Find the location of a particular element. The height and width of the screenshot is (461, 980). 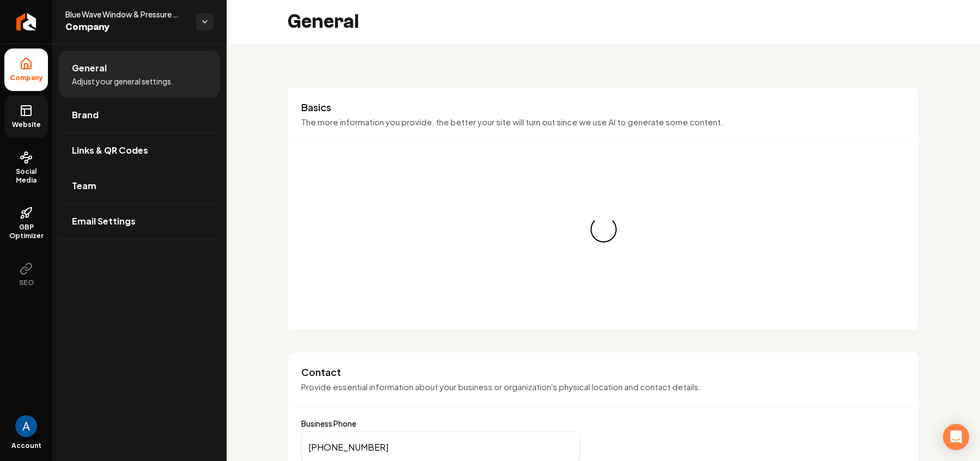

div: Loading is located at coordinates (603, 229).